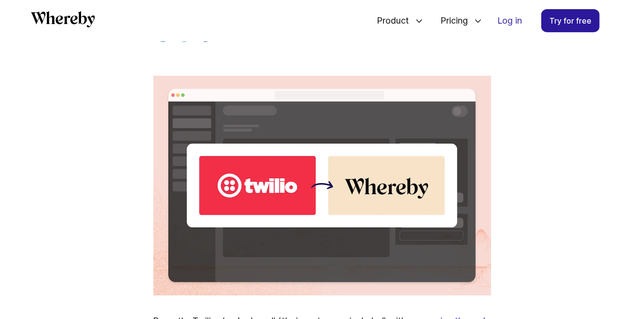 This screenshot has height=319, width=644. I want to click on a: Whereby, so click(63, 20).